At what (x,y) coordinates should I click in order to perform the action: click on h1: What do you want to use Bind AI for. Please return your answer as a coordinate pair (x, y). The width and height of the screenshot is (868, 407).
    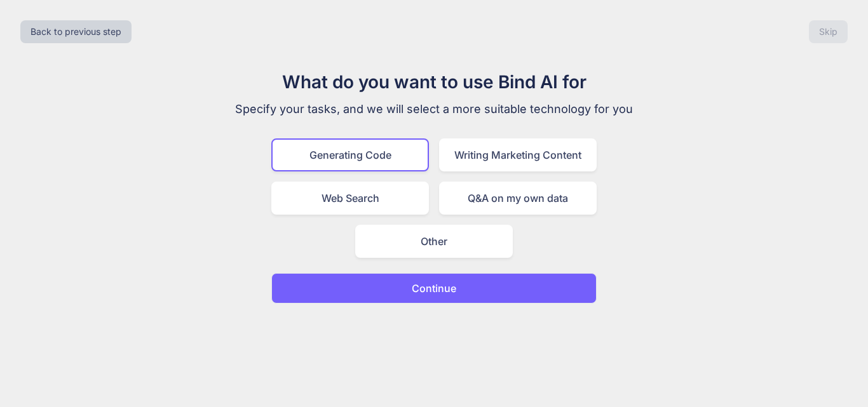
    Looking at the image, I should click on (434, 82).